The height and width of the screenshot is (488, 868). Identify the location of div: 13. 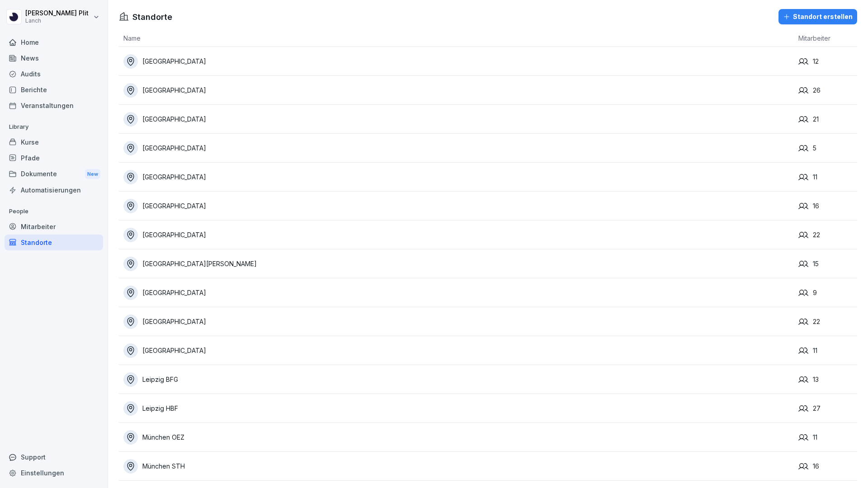
(828, 380).